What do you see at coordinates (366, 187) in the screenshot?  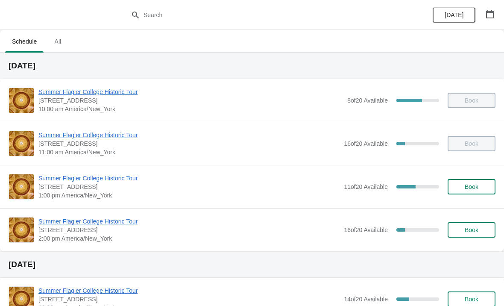 I see `span: 11 of 20 Available` at bounding box center [366, 187].